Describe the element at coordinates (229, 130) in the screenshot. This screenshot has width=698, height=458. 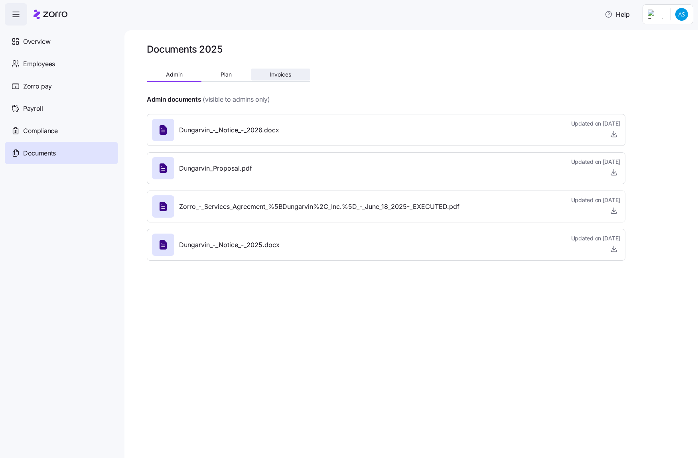
I see `span: Dungarvin_-_Notice_-_2026.docx` at that location.